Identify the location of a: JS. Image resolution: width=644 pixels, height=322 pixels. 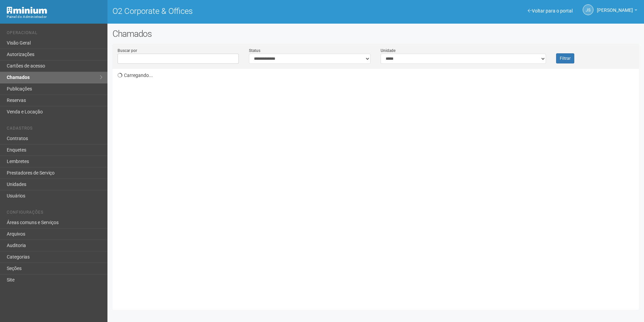
(589, 10).